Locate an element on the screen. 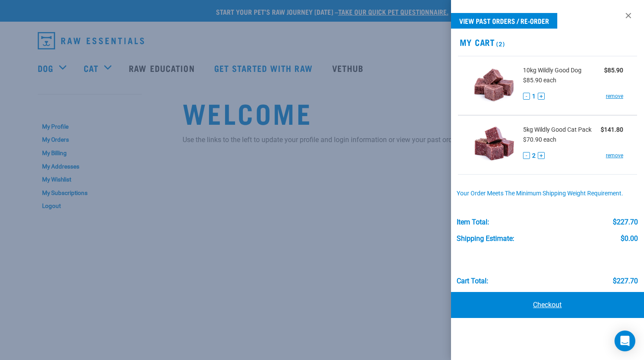 This screenshot has height=360, width=644. div: $0.00 is located at coordinates (629, 239).